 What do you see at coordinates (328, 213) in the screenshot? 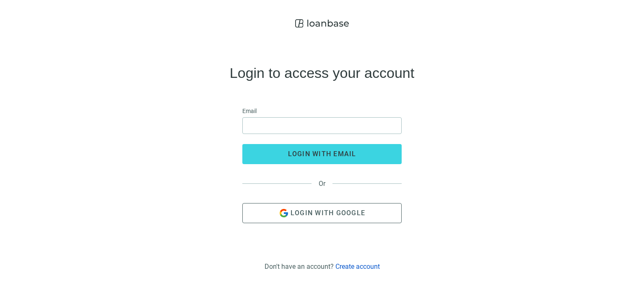
I see `span: Login with Google` at bounding box center [328, 213].